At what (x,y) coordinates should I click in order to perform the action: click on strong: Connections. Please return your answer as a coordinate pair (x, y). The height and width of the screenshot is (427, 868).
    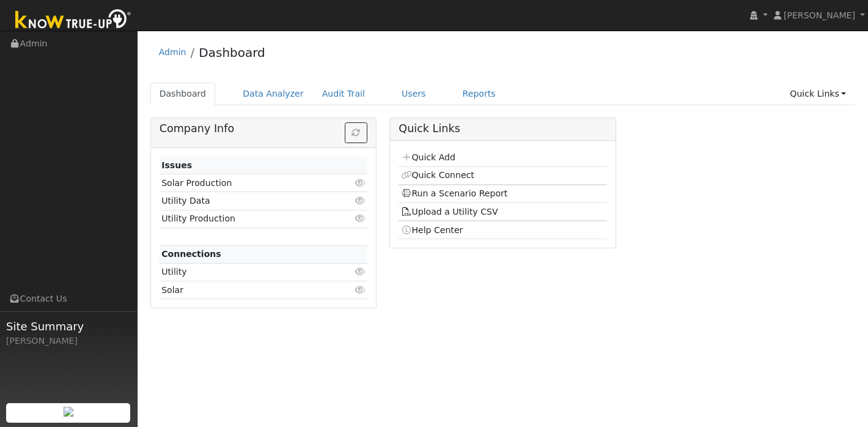
    Looking at the image, I should click on (191, 254).